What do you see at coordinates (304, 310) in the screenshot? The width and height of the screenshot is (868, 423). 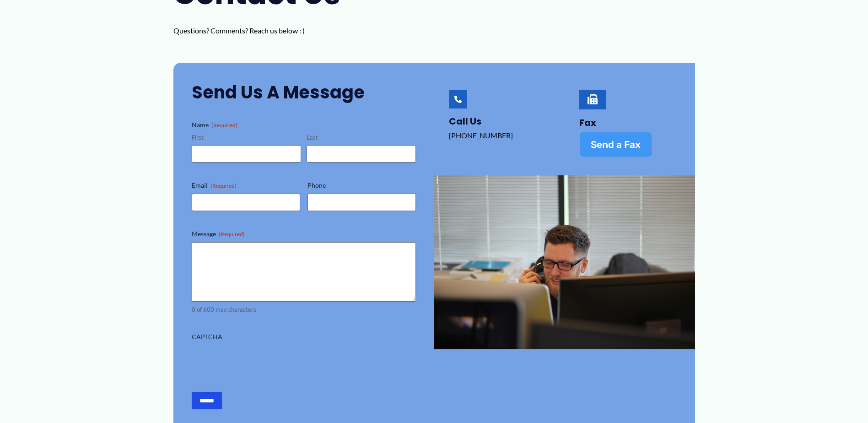 I see `div: 0 of 600 max characters` at bounding box center [304, 310].